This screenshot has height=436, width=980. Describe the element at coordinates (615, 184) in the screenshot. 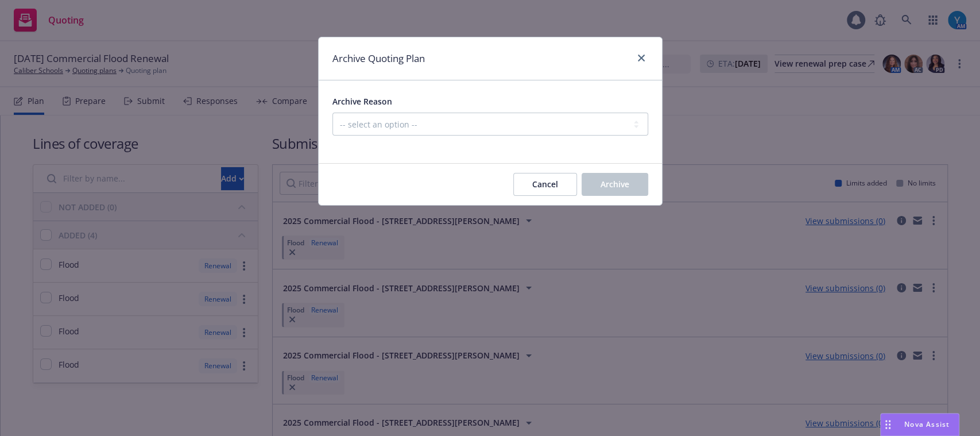

I see `span: Archive` at that location.